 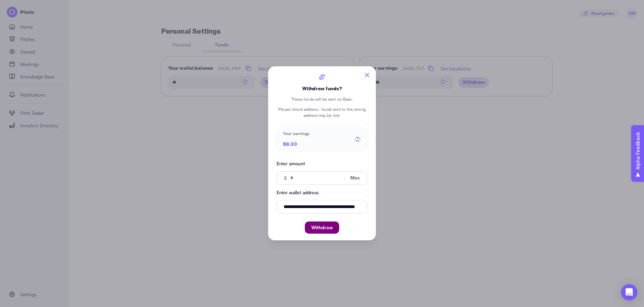 I want to click on p: These funds will be sent on Base., so click(x=322, y=99).